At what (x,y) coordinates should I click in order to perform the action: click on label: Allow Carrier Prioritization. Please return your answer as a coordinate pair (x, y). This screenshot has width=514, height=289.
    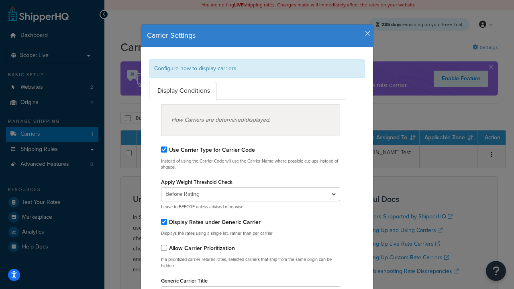
    Looking at the image, I should click on (202, 248).